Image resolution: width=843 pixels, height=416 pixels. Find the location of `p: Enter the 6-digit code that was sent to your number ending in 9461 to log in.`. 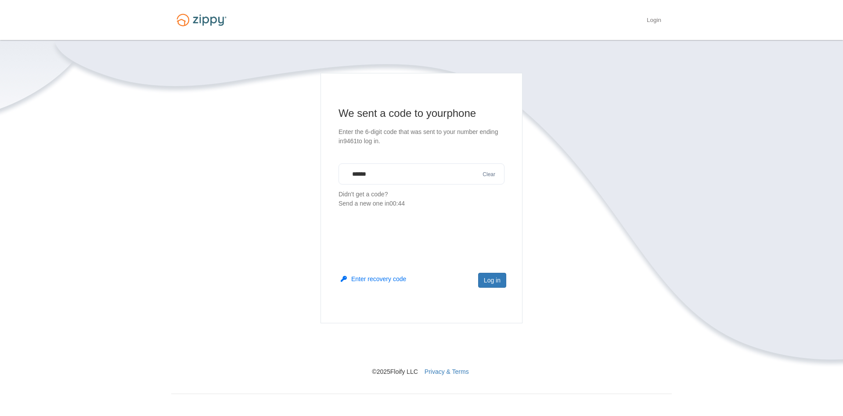

p: Enter the 6-digit code that was sent to your number ending in 9461 to log in. is located at coordinates (421, 136).